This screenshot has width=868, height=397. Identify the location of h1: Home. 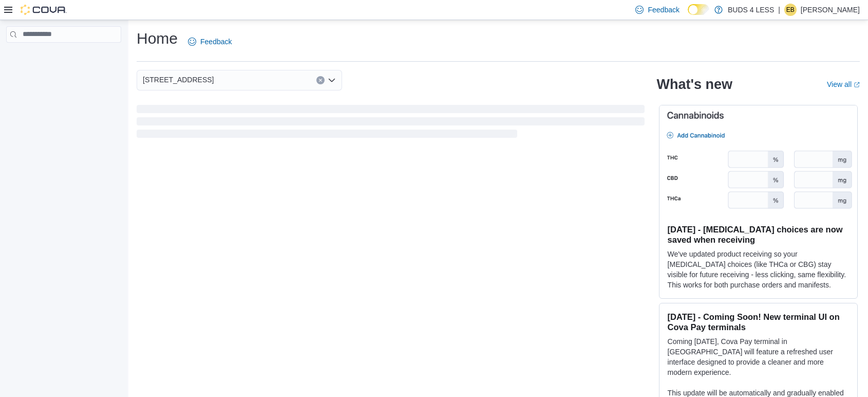
(157, 38).